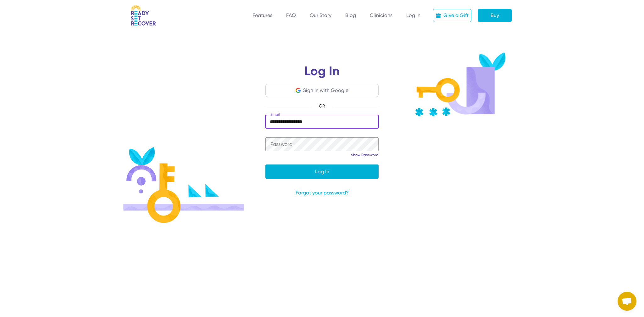 This screenshot has width=644, height=317. I want to click on a: Show Password, so click(365, 155).